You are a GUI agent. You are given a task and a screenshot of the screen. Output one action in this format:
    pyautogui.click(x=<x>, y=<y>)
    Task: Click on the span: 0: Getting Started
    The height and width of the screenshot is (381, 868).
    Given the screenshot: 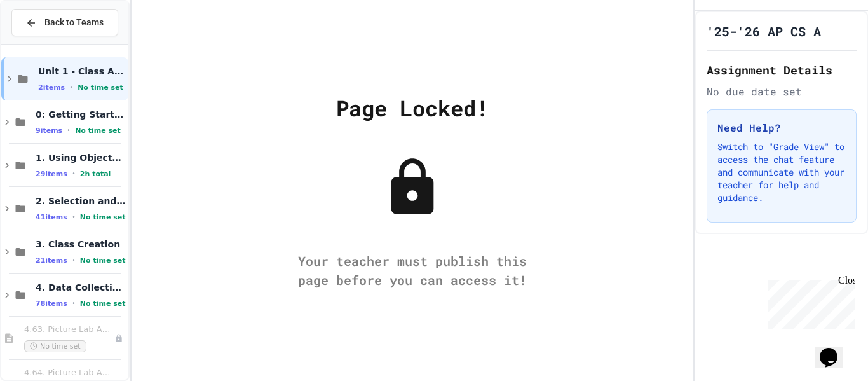 What is the action you would take?
    pyautogui.click(x=80, y=114)
    